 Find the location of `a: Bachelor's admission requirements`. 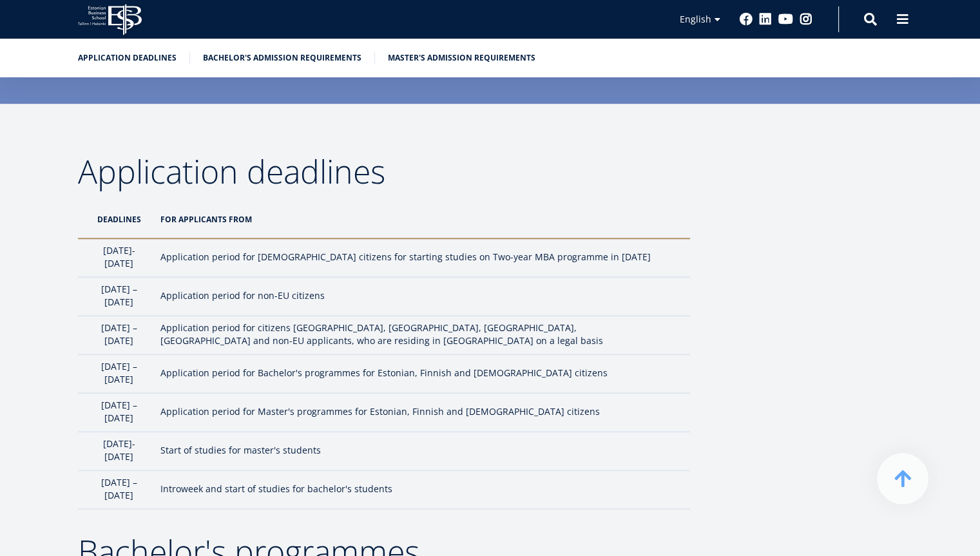

a: Bachelor's admission requirements is located at coordinates (282, 58).